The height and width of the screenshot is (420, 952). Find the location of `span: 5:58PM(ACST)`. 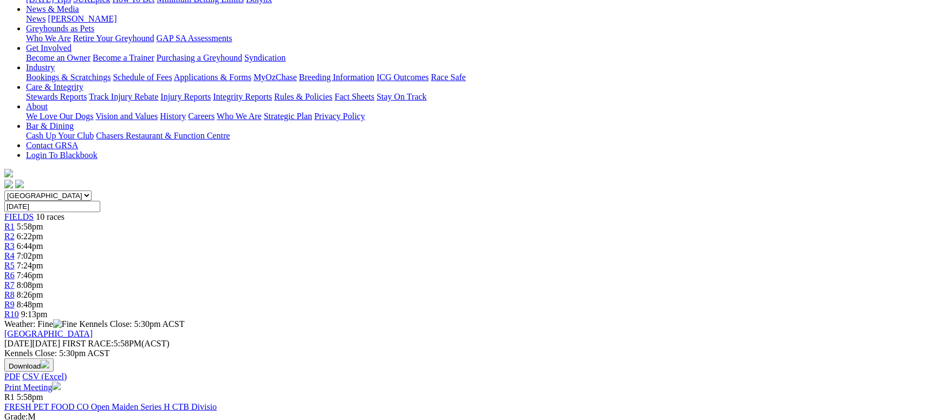

span: 5:58PM(ACST) is located at coordinates (116, 344).